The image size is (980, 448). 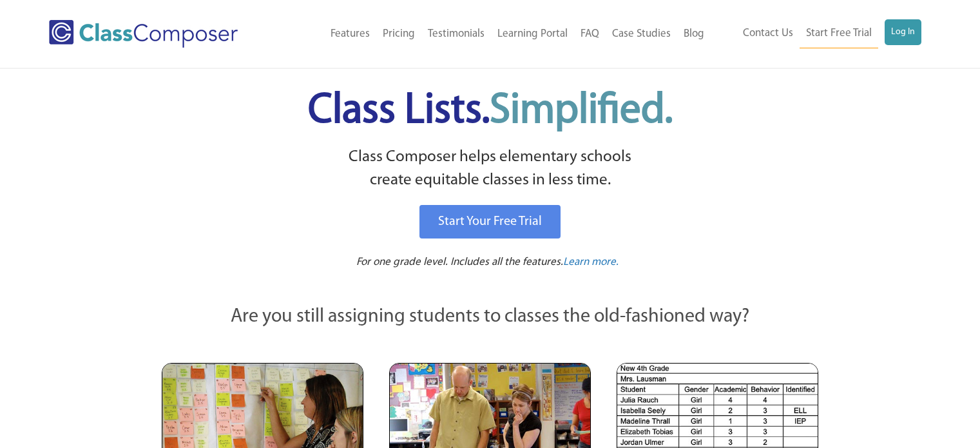 I want to click on p: Class Composer helps elementary schools create equitable classes in less time., so click(x=491, y=169).